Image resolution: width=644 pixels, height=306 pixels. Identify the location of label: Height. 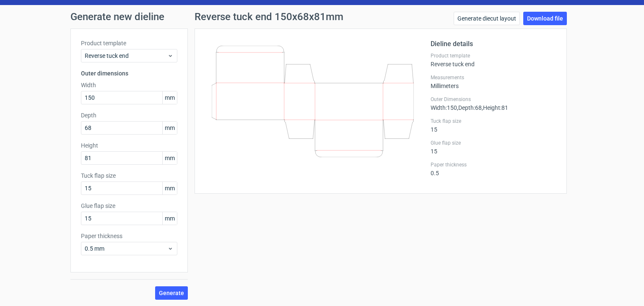
(129, 145).